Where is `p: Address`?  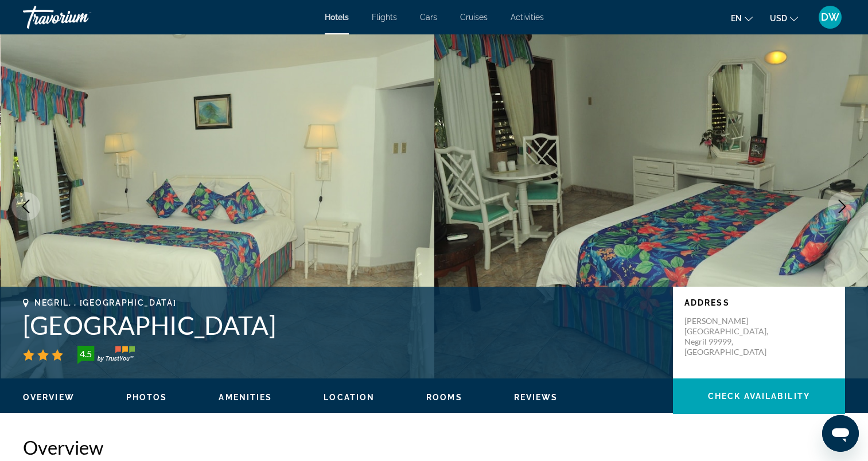 p: Address is located at coordinates (758, 302).